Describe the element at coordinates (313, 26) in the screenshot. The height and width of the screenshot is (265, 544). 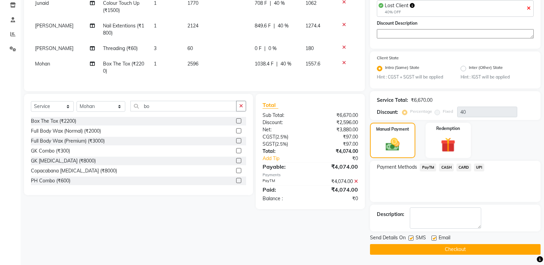
I see `span: 1274.4` at that location.